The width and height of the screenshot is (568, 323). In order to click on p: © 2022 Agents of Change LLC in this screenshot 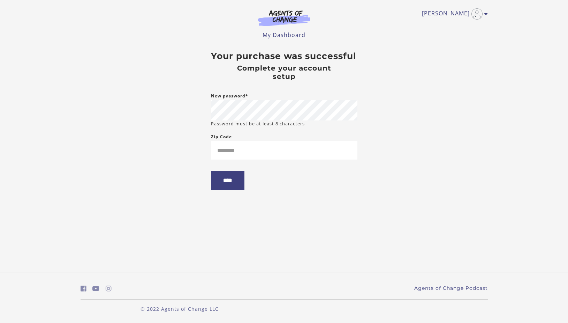, I will do `click(180, 308)`.